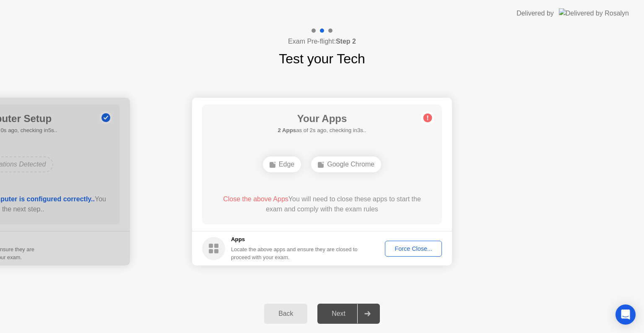 The width and height of the screenshot is (644, 333). Describe the element at coordinates (322, 119) in the screenshot. I see `h1: Your Apps` at that location.